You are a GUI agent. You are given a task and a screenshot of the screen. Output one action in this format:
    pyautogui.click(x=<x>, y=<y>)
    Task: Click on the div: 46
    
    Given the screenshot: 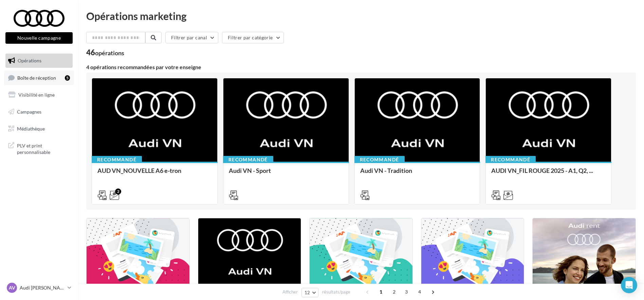 What is the action you would take?
    pyautogui.click(x=105, y=53)
    